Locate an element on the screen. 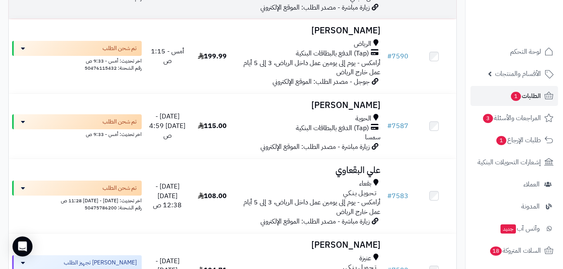  a: وآتس آبجديد is located at coordinates (515, 229).